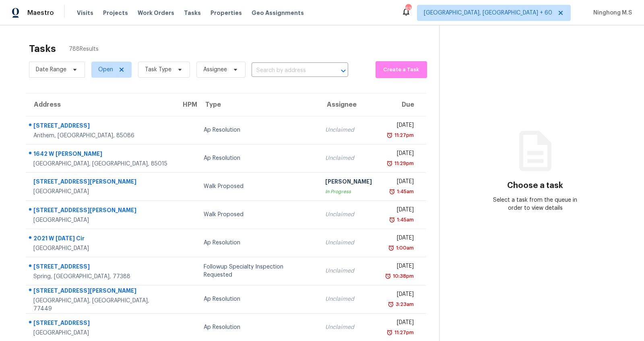 This screenshot has width=644, height=341. I want to click on input: Search by address, so click(289, 70).